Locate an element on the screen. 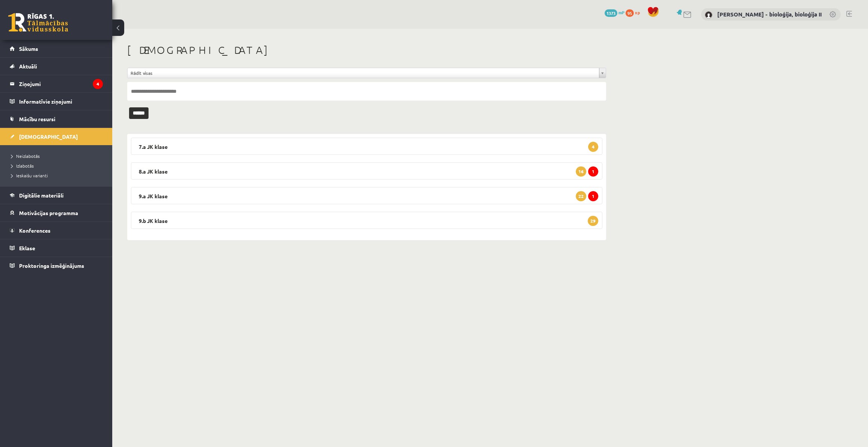 This screenshot has height=447, width=868. img: Elza Saulīte - bioloģija, bioloģija II is located at coordinates (709, 15).